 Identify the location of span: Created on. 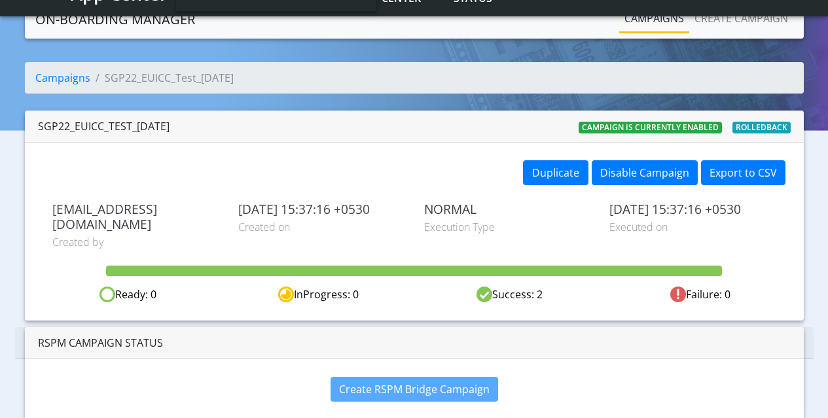
(322, 227).